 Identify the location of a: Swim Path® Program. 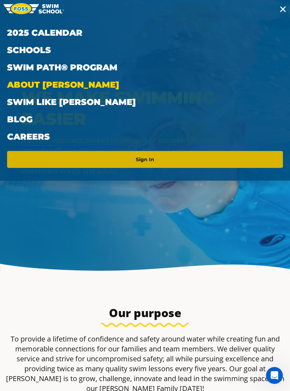
(145, 67).